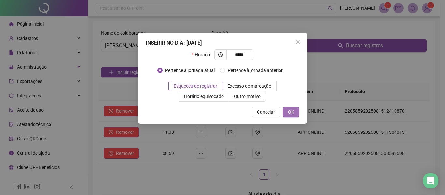 The image size is (445, 195). What do you see at coordinates (255, 70) in the screenshot?
I see `span: Pertence à jornada anterior` at bounding box center [255, 70].